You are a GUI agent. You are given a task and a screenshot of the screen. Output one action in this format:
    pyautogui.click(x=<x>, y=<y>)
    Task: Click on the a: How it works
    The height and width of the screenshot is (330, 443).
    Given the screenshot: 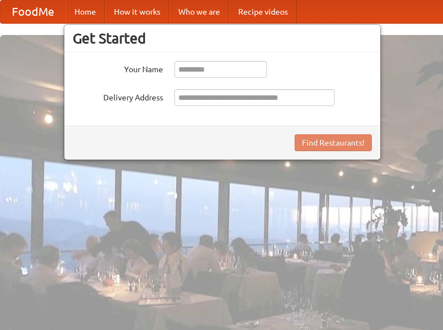 What is the action you would take?
    pyautogui.click(x=137, y=12)
    